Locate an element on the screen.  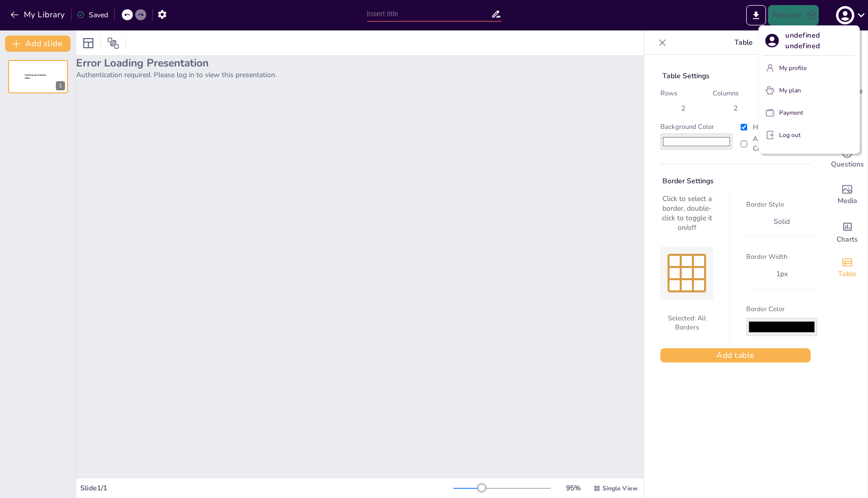
p: undefined undefined is located at coordinates (820, 41).